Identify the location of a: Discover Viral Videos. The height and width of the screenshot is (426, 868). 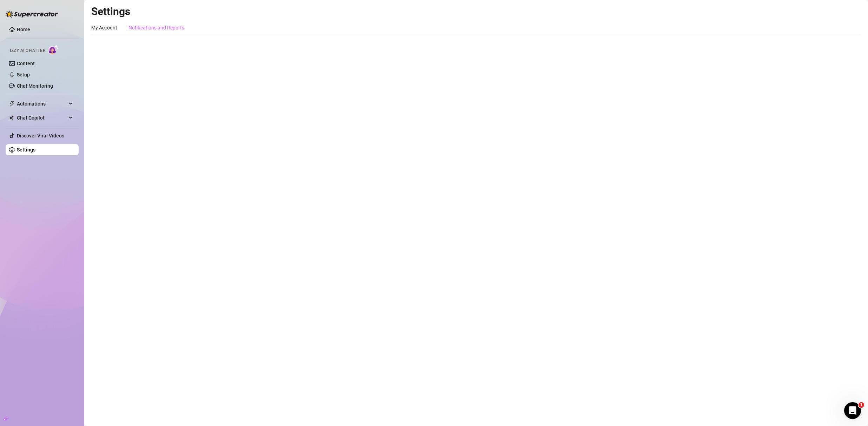
(40, 135).